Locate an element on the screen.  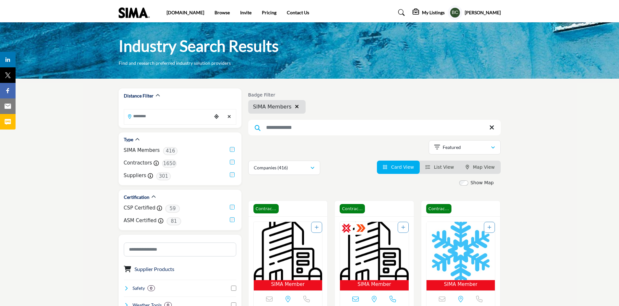
a: Browse is located at coordinates (222, 12).